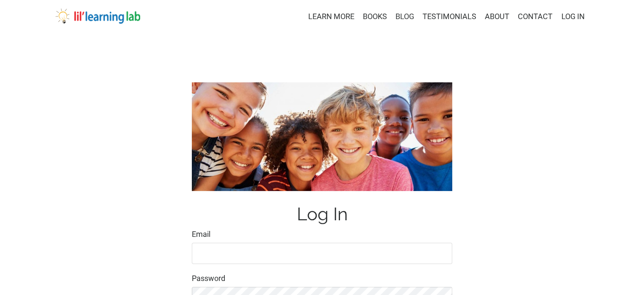  What do you see at coordinates (574, 16) in the screenshot?
I see `a: LOG IN` at bounding box center [574, 16].